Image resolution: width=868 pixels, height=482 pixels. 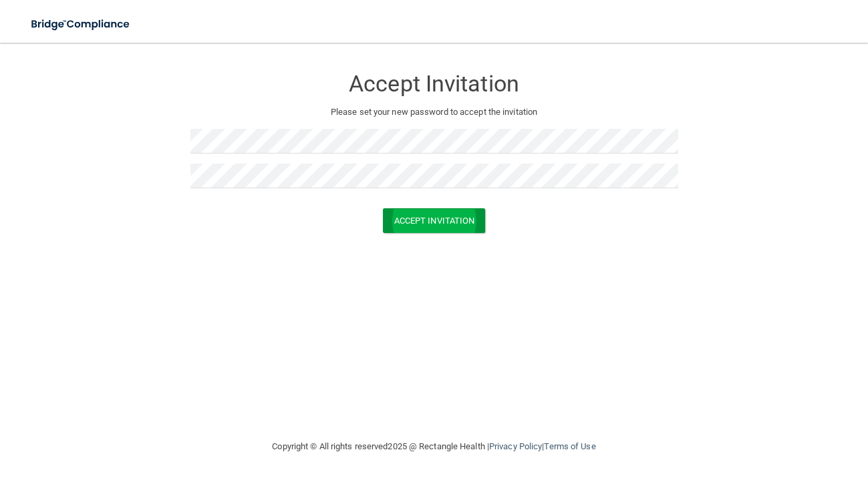 What do you see at coordinates (434, 220) in the screenshot?
I see `button: Accept Invitation` at bounding box center [434, 220].